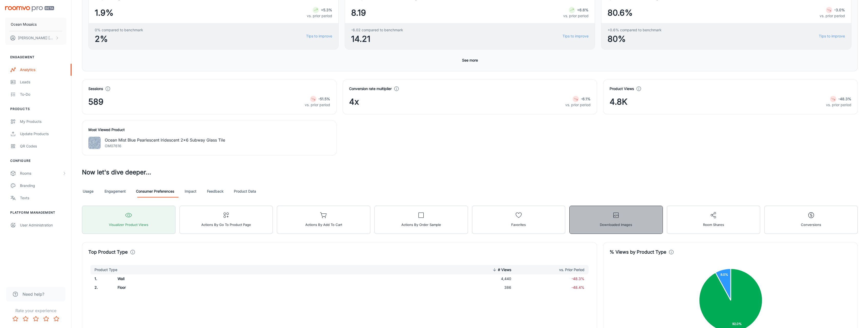  Describe the element at coordinates (377, 30) in the screenshot. I see `span: -6.02 compared to benchmark` at that location.